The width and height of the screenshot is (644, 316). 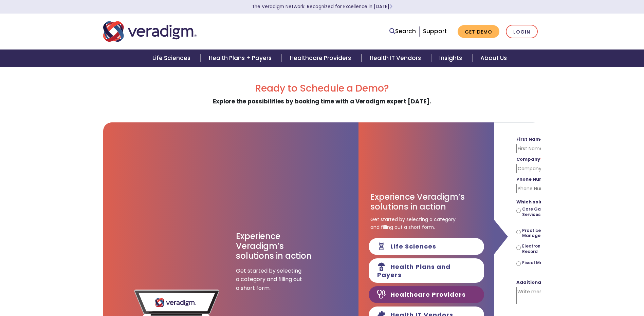 What do you see at coordinates (545, 211) in the screenshot?
I see `label: Care Gap Closure Services` at bounding box center [545, 211].